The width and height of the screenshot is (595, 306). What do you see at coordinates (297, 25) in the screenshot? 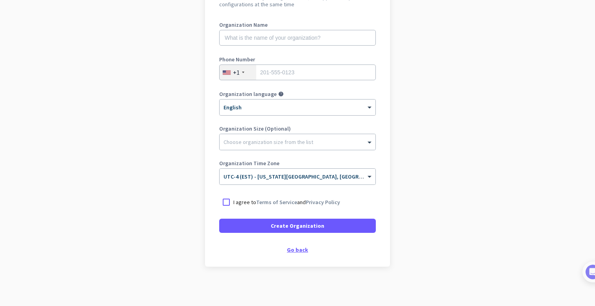
I see `label: Organization Name` at bounding box center [297, 25].